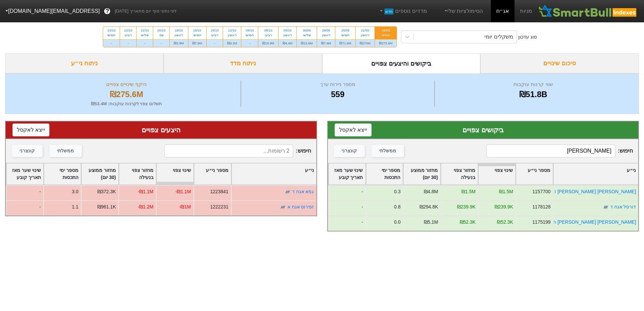  What do you see at coordinates (268, 43) in the screenshot?
I see `div: ₪19.9M` at bounding box center [268, 43].